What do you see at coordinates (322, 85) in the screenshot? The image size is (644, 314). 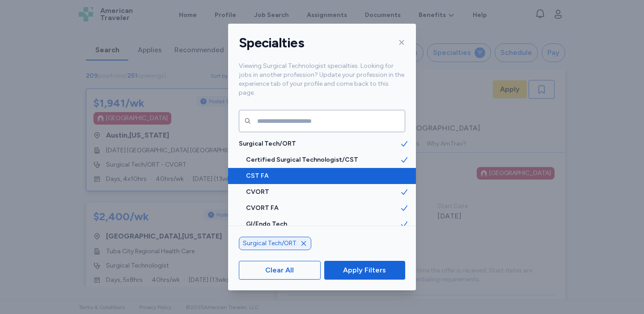 I see `div: Viewing Surgical Technologist specialties. Looking for jobs in another profession? Update your pr...` at bounding box center [322, 85].